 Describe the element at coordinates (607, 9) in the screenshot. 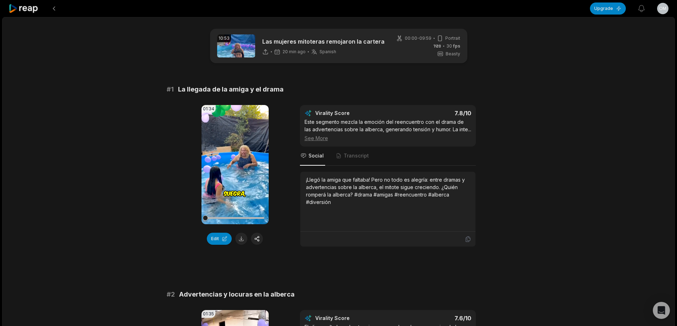

I see `button: Upgrade` at that location.